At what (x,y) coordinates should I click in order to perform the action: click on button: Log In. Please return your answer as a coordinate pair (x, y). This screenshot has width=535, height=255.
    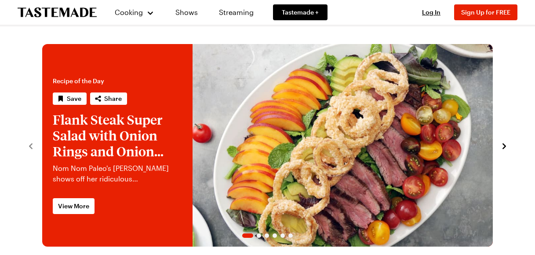
    Looking at the image, I should click on (431, 12).